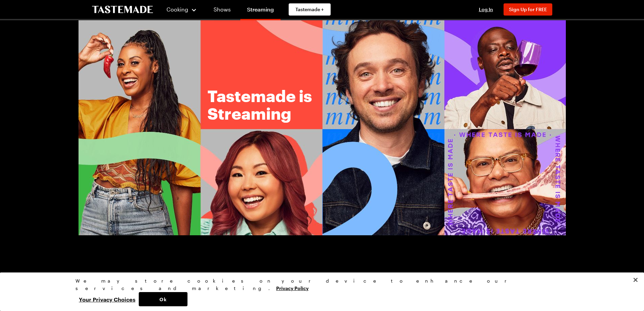  Describe the element at coordinates (107, 299) in the screenshot. I see `button: Your Privacy Choices` at that location.